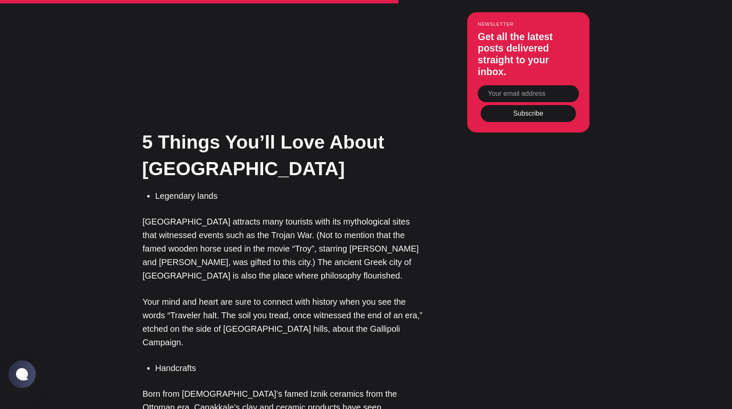 This screenshot has height=409, width=732. Describe the element at coordinates (529, 114) in the screenshot. I see `button: Subscribe` at that location.